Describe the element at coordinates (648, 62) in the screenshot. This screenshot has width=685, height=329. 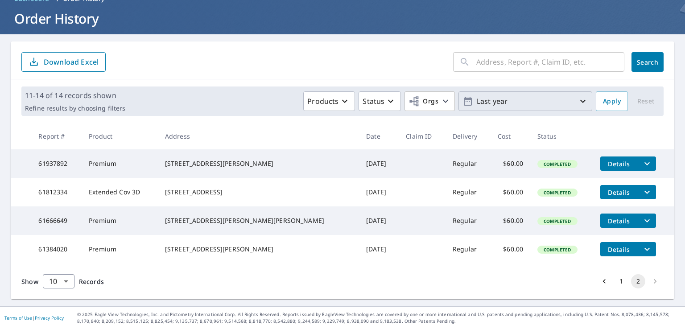
I see `span: Search` at that location.